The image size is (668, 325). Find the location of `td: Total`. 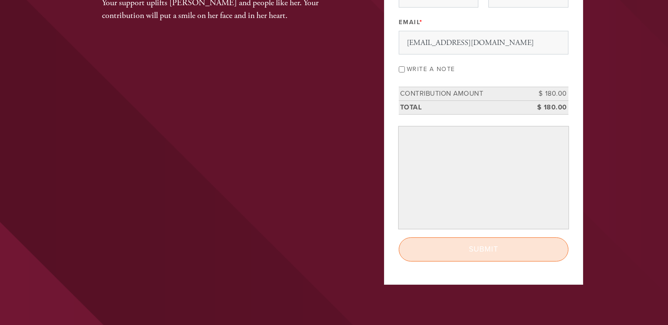

td: Total is located at coordinates (462, 107).